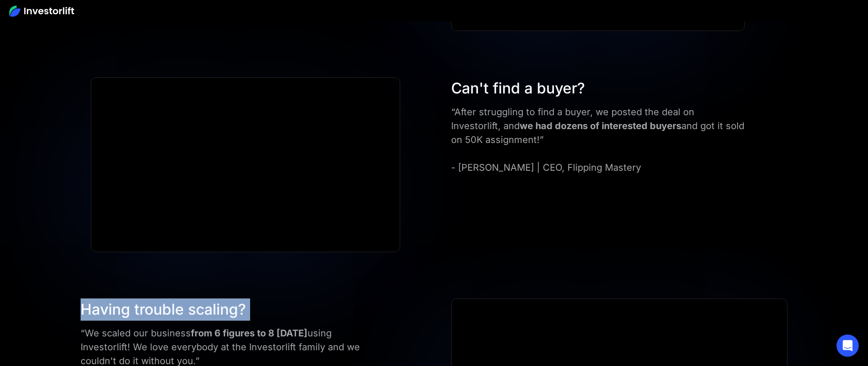  What do you see at coordinates (224, 310) in the screenshot?
I see `div: Having trouble scaling?` at bounding box center [224, 310].